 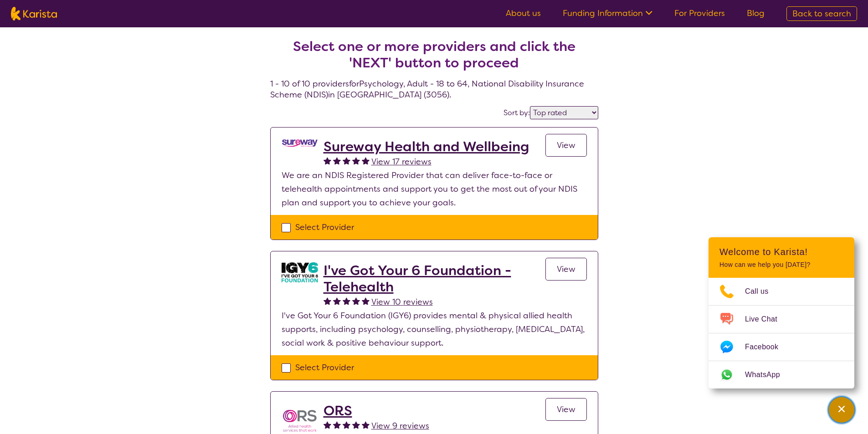 I want to click on span: Back to search, so click(x=822, y=14).